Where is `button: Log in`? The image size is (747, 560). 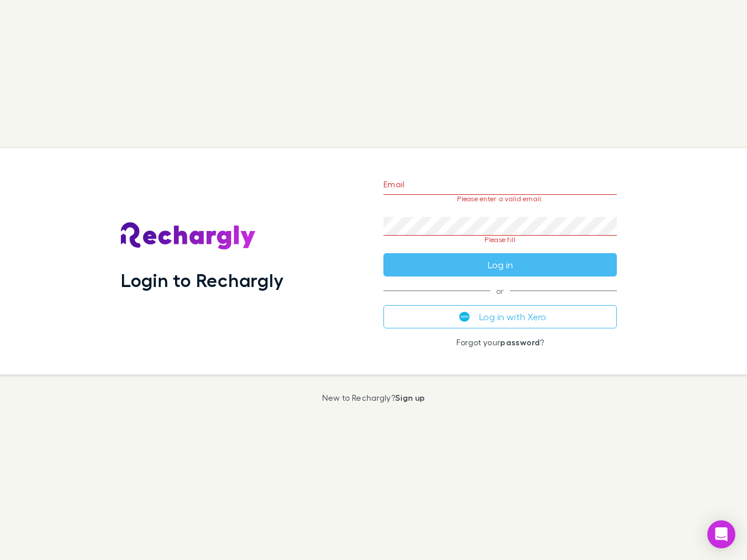 button: Log in is located at coordinates (500, 265).